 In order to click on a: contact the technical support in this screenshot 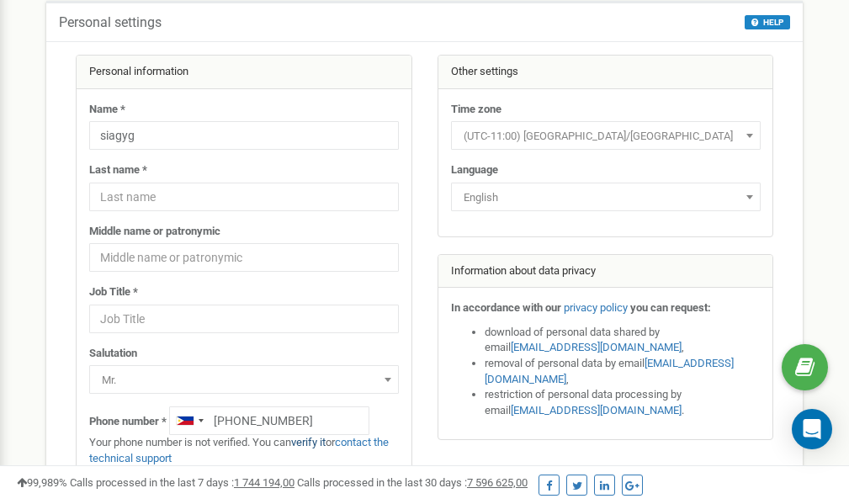, I will do `click(239, 450)`.